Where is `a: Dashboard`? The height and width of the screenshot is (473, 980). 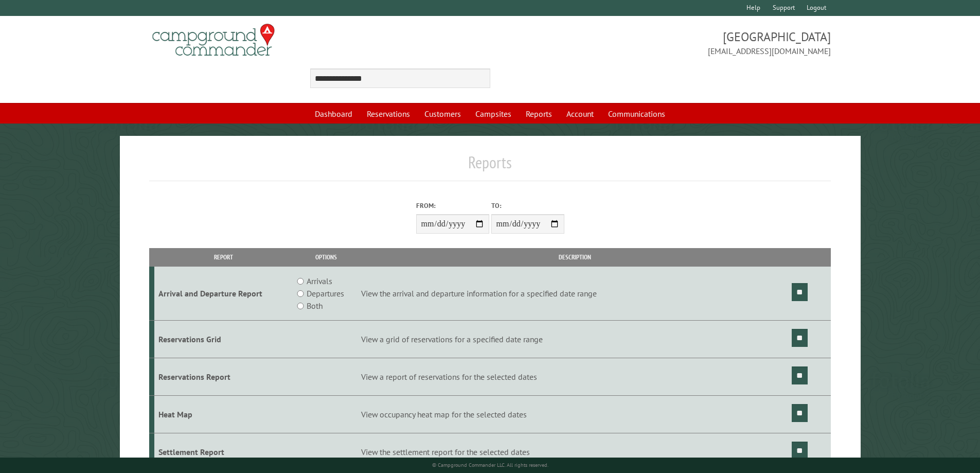
a: Dashboard is located at coordinates (333, 114).